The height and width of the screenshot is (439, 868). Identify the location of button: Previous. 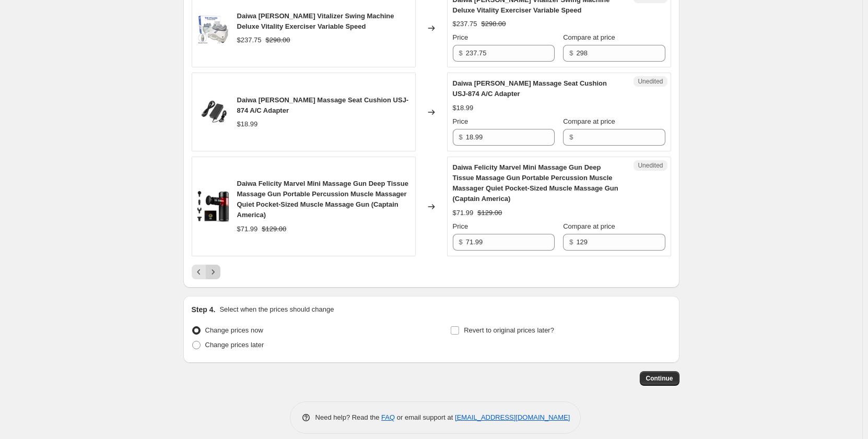
(199, 272).